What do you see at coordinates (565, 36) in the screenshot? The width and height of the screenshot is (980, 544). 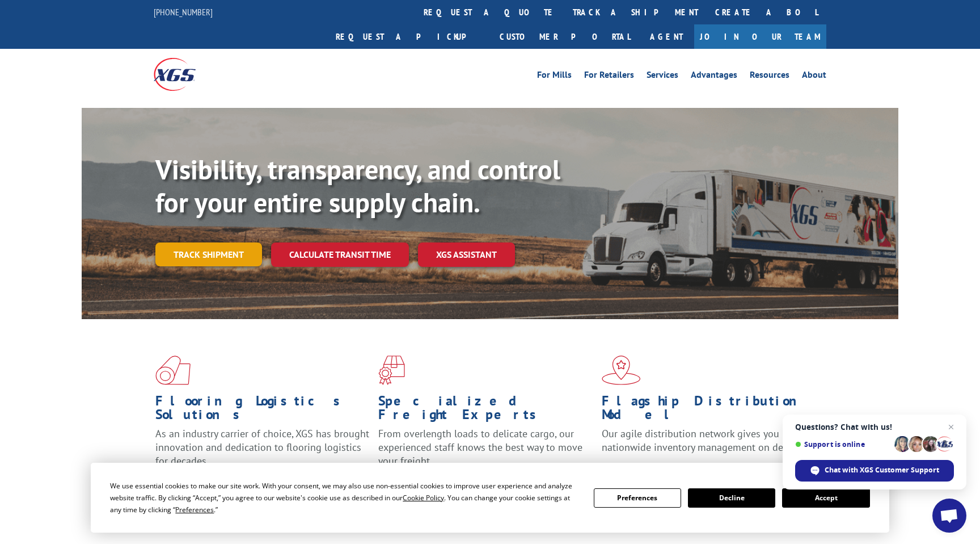 I see `a: Customer Portal` at bounding box center [565, 36].